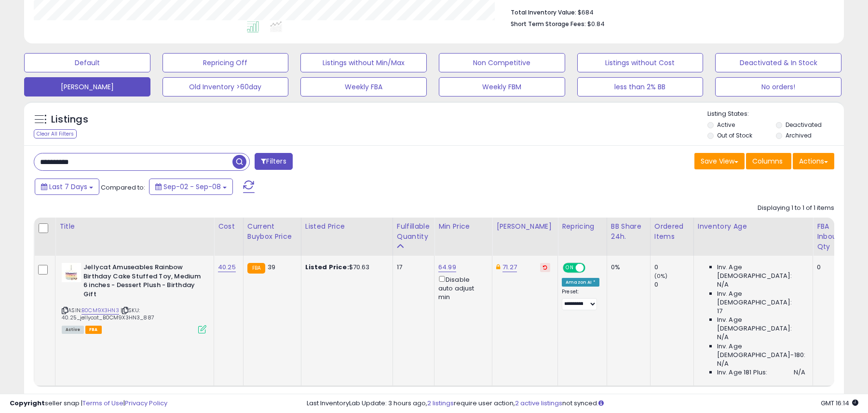  What do you see at coordinates (798, 135) in the screenshot?
I see `label: Archived` at bounding box center [798, 135].